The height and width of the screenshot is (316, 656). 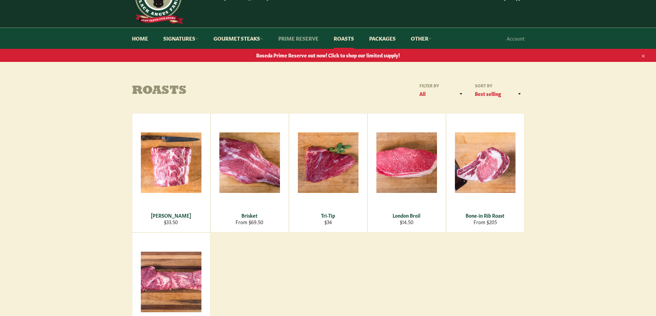 What do you see at coordinates (328, 163) in the screenshot?
I see `img: Tri-Tip` at bounding box center [328, 163].